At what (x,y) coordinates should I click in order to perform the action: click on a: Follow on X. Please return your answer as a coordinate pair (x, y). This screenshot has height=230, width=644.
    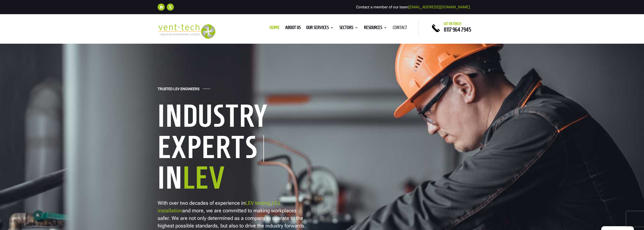
    Looking at the image, I should click on (170, 7).